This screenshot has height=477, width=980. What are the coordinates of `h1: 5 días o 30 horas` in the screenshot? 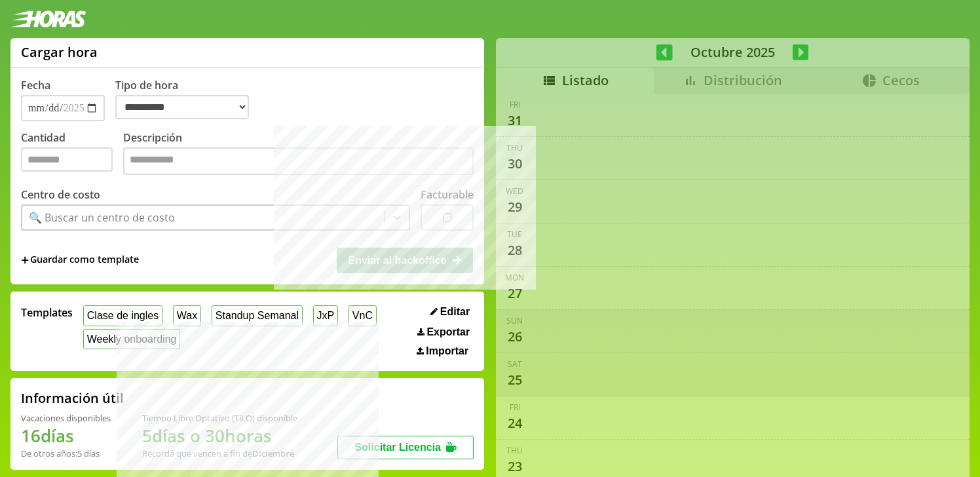 It's located at (219, 436).